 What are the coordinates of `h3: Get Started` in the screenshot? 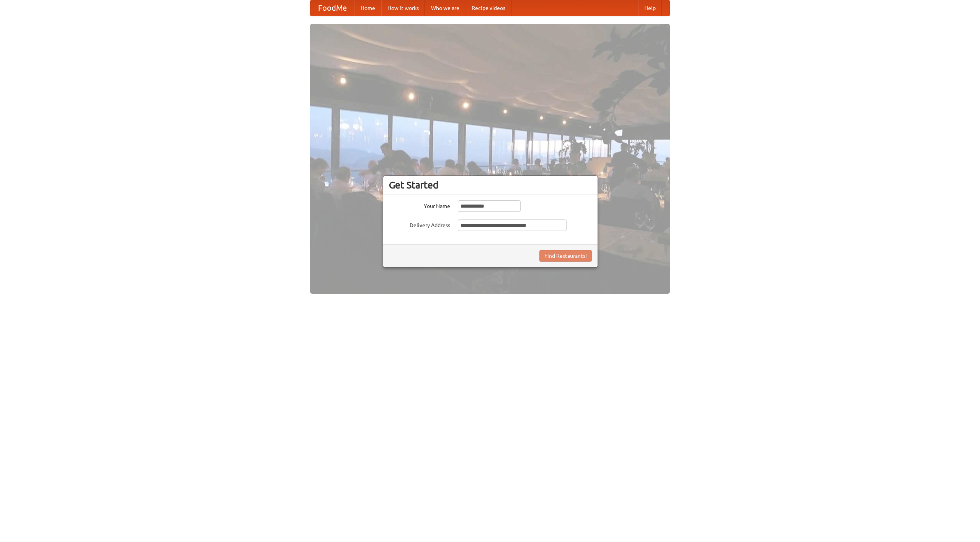 It's located at (490, 185).